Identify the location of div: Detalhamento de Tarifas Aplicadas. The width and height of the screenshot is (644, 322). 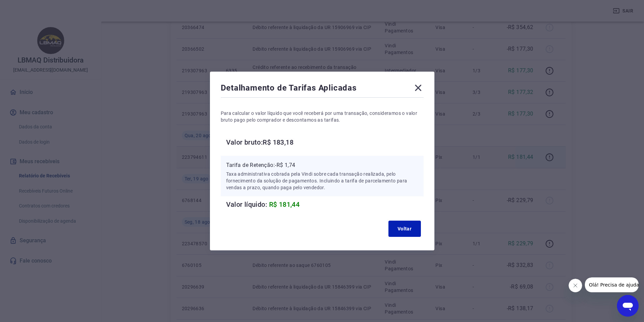
(322, 89).